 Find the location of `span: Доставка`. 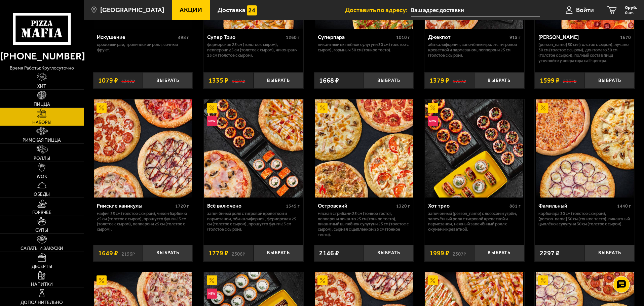

span: Доставка is located at coordinates (231, 10).